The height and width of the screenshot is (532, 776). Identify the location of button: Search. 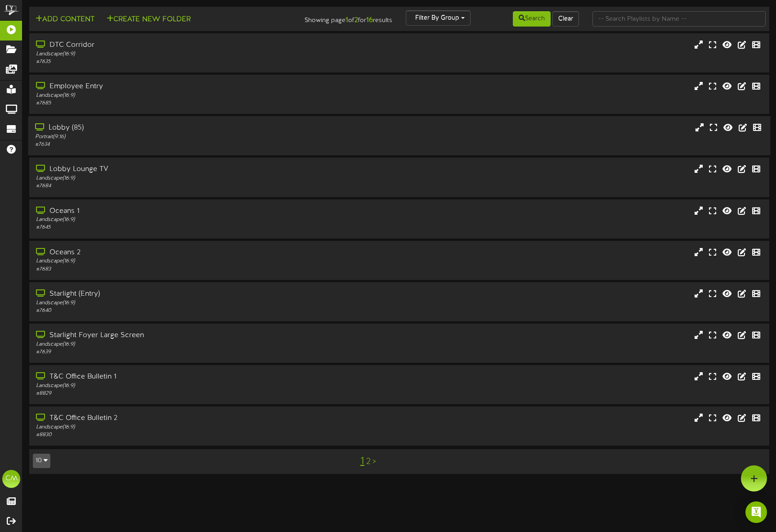
(532, 19).